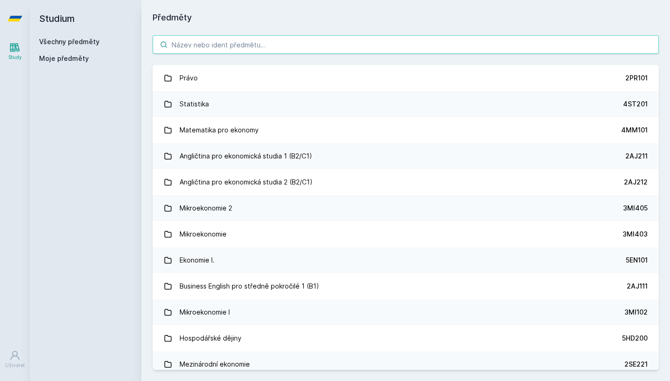  Describe the element at coordinates (15, 360) in the screenshot. I see `a: Uživatel` at that location.